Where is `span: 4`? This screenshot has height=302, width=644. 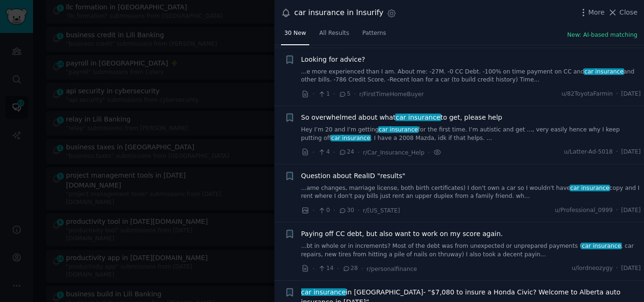
span: 4 is located at coordinates (323, 152).